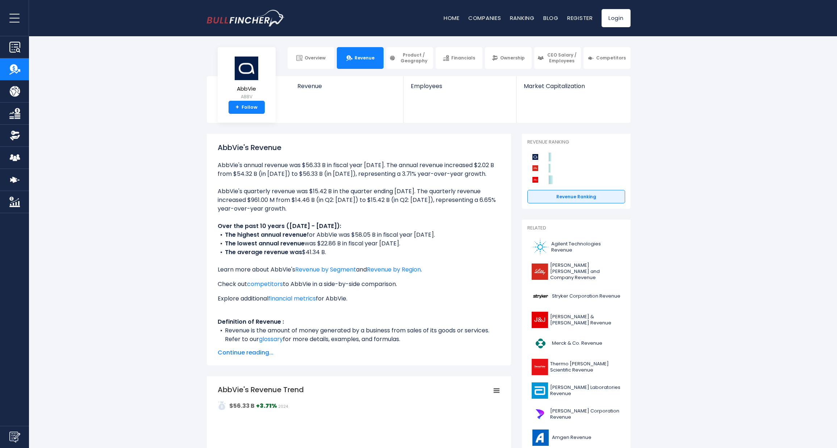  Describe the element at coordinates (541, 343) in the screenshot. I see `img: MRK logo` at that location.